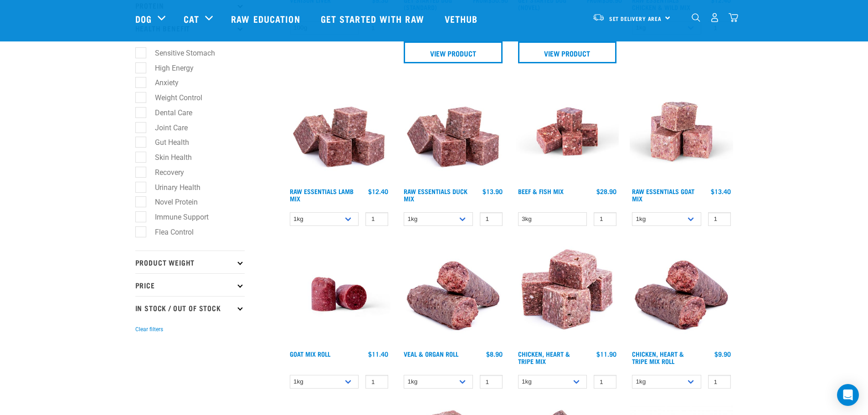 This screenshot has width=868, height=415. Describe the element at coordinates (431, 353) in the screenshot. I see `a: Veal & Organ Roll` at that location.